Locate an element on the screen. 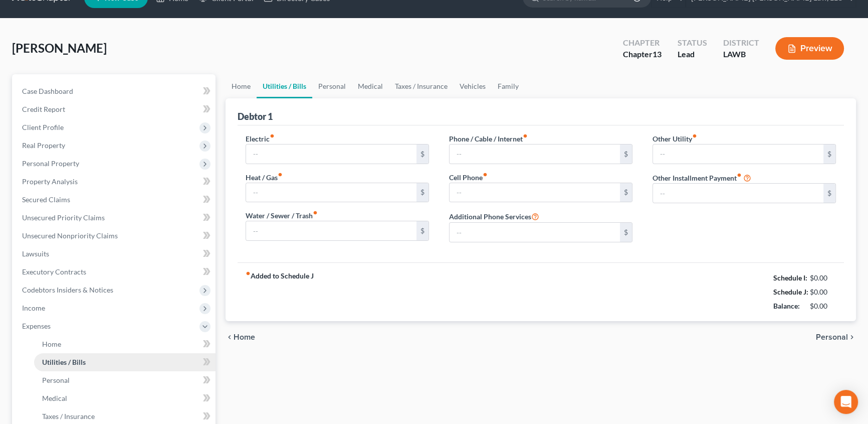 The image size is (868, 424). span: Medical is located at coordinates (54, 398).